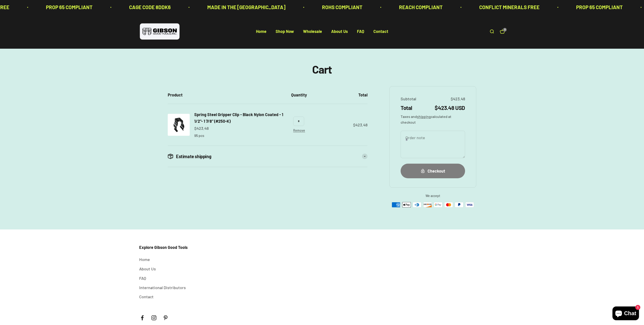 The image size is (644, 325). What do you see at coordinates (340, 7) in the screenshot?
I see `p: ROHS COMPLIANT` at bounding box center [340, 7].